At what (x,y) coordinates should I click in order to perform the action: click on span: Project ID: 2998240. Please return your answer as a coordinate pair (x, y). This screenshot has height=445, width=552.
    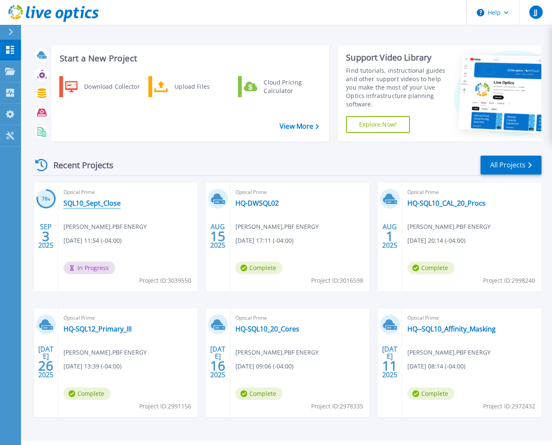
    Looking at the image, I should click on (509, 281).